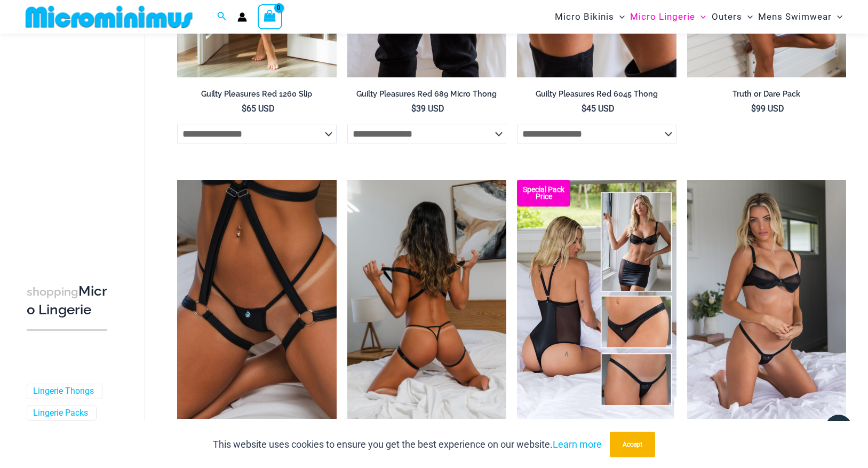 The image size is (868, 468). I want to click on a: OutersMenu ToggleMenu Toggle, so click(731, 17).